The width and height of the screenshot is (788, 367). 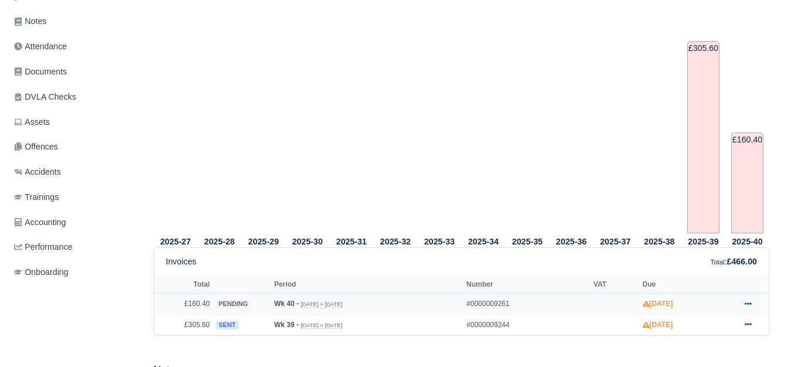 I want to click on a: DVLA Checks, so click(x=74, y=97).